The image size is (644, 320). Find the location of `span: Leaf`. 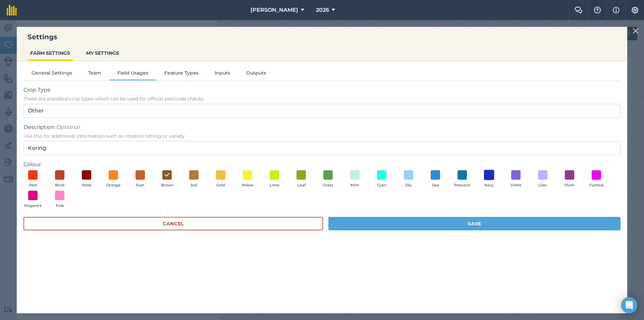

span: Leaf is located at coordinates (301, 186).